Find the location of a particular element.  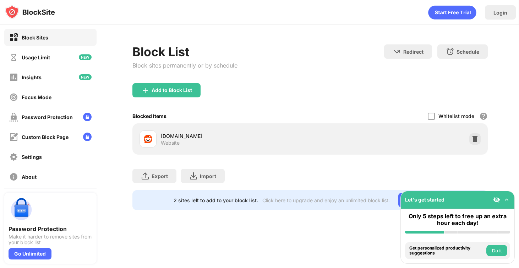

div: Insights is located at coordinates (32, 77).